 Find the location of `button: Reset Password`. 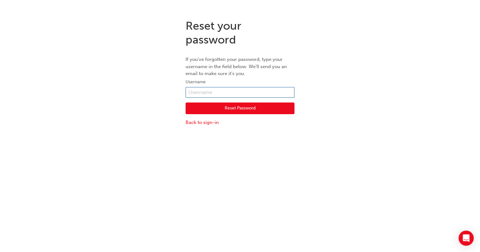

button: Reset Password is located at coordinates (240, 109).